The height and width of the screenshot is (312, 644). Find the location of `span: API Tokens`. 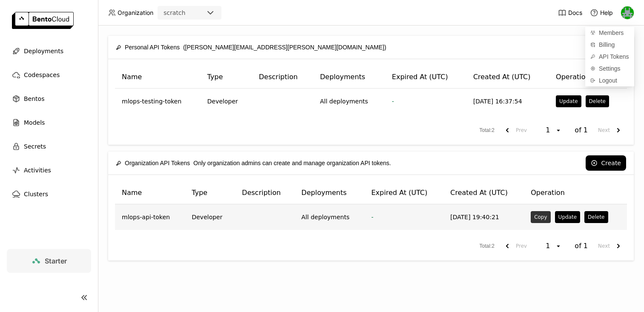

span: API Tokens is located at coordinates (614, 57).